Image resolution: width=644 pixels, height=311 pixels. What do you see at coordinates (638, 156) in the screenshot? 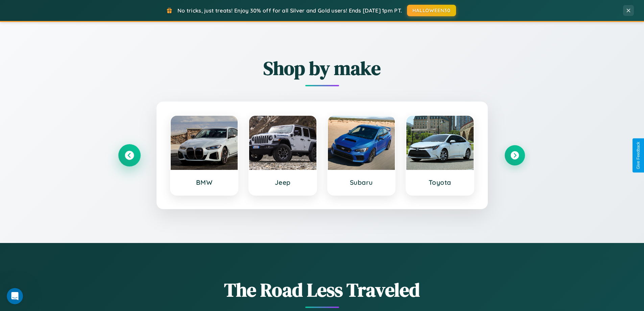
I see `div: Give Feedback` at bounding box center [638, 156].